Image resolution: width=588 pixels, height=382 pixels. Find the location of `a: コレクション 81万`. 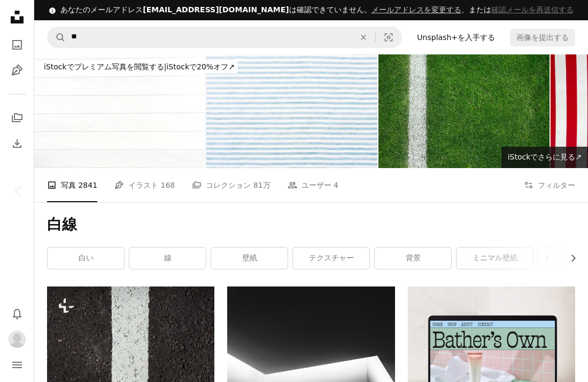

a: コレクション 81万 is located at coordinates (231, 185).